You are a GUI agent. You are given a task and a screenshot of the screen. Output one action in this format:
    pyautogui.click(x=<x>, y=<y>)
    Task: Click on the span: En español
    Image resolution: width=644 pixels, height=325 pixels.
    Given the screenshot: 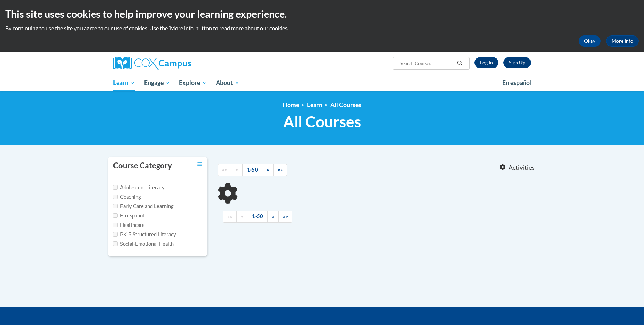 What is the action you would take?
    pyautogui.click(x=517, y=83)
    